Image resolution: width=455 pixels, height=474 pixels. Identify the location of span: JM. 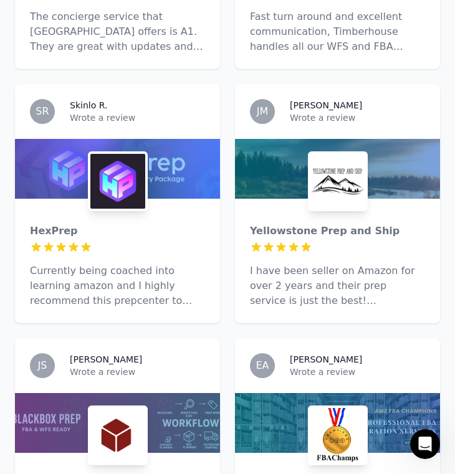
(262, 112).